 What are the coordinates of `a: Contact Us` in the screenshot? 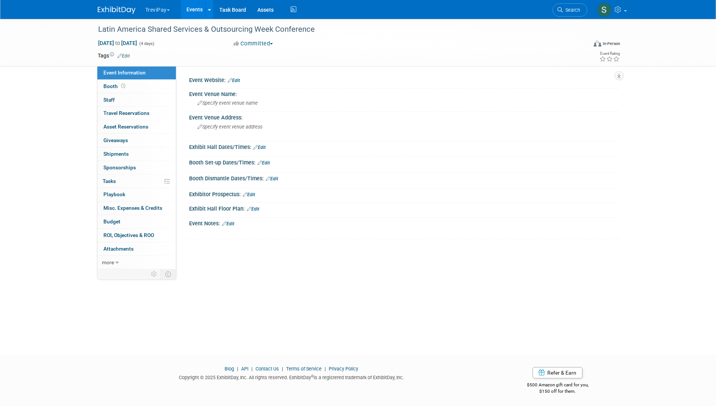 It's located at (267, 368).